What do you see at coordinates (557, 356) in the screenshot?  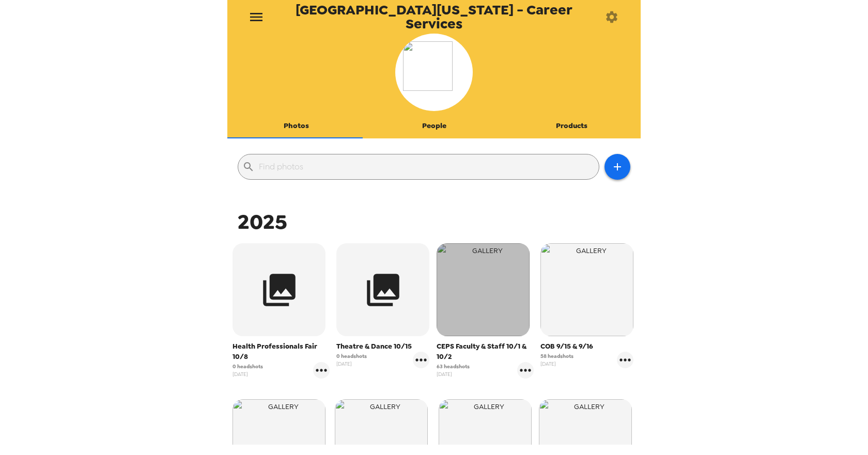 I see `span: 58 headshots` at bounding box center [557, 356].